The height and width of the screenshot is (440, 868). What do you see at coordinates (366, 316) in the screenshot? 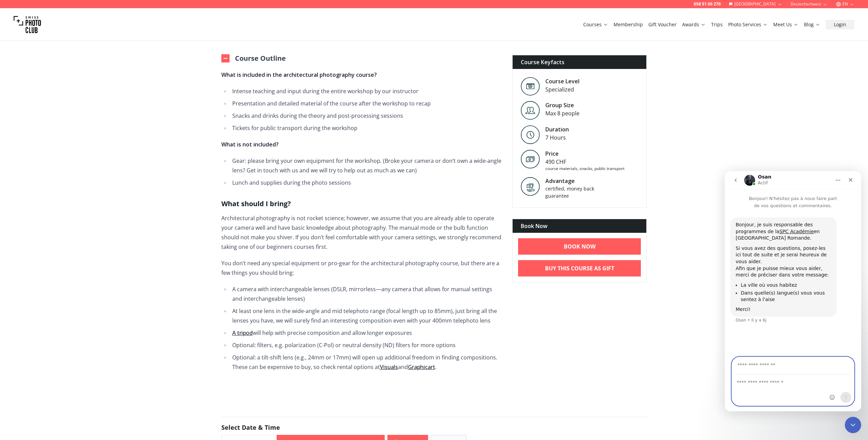
I see `li: At least one lens in the wide-angle and mid telephoto range (focal length up to 85mm), just bring...` at bounding box center [366, 316].